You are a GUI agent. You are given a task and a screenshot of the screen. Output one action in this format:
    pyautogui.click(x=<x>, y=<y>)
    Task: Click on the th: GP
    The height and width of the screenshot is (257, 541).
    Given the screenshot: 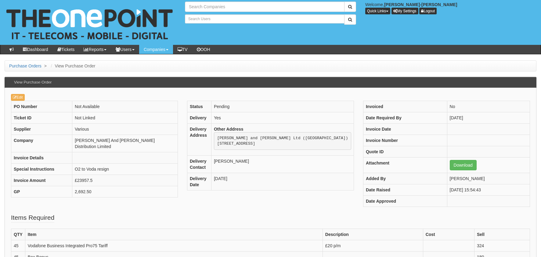 What is the action you would take?
    pyautogui.click(x=42, y=191)
    